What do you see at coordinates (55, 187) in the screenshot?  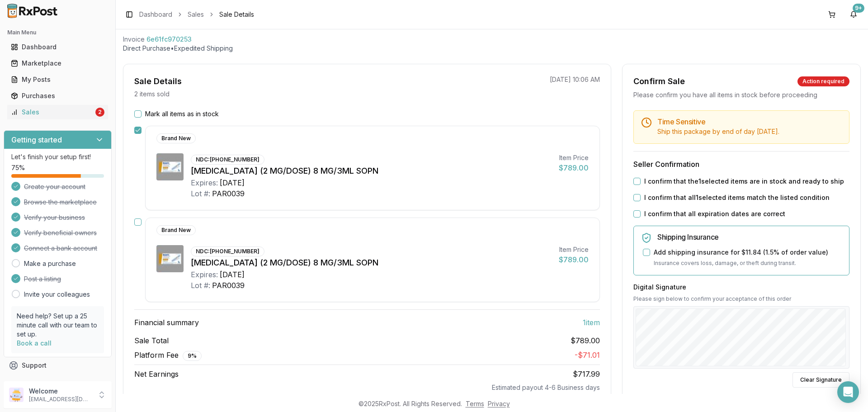 I see `span: Create your account` at bounding box center [55, 187].